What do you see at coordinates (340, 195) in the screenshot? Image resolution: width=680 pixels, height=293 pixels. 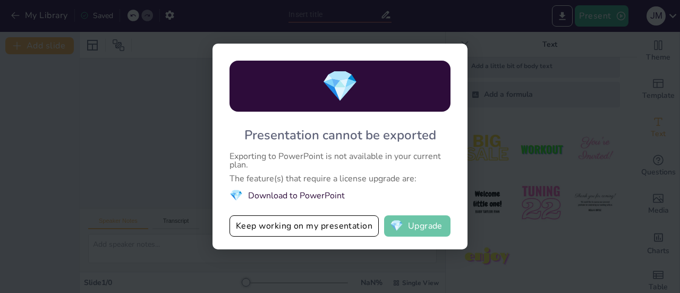 I see `li: Download to PowerPoint` at bounding box center [340, 195].